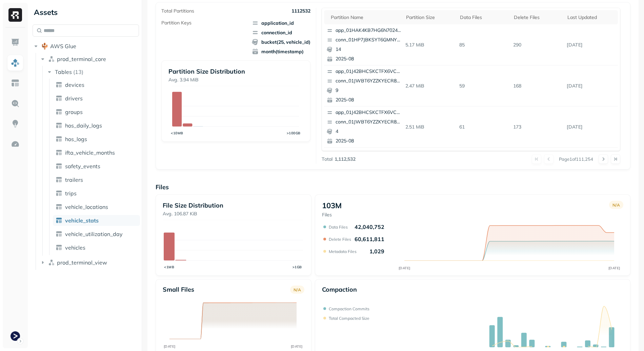  I want to click on a: ifta_vehicle_months, so click(96, 152).